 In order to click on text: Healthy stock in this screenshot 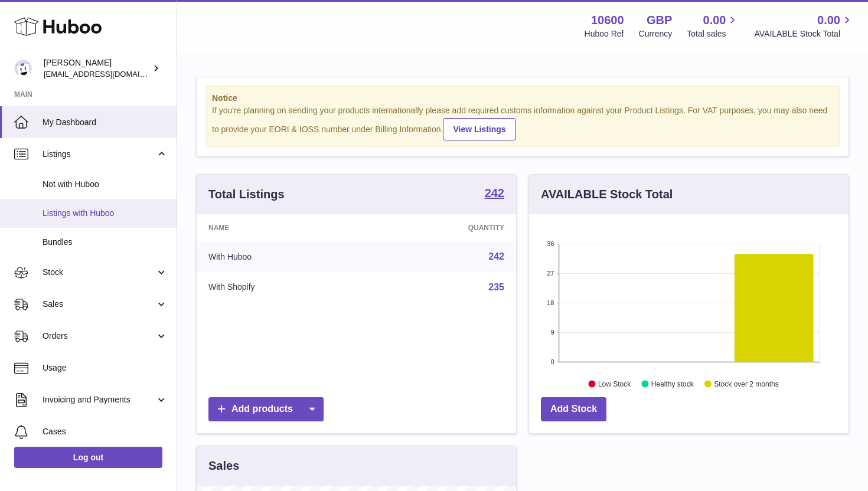, I will do `click(673, 384)`.